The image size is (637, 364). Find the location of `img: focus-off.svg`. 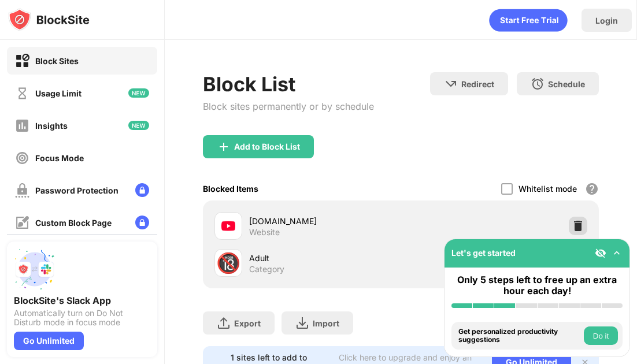

img: focus-off.svg is located at coordinates (22, 158).